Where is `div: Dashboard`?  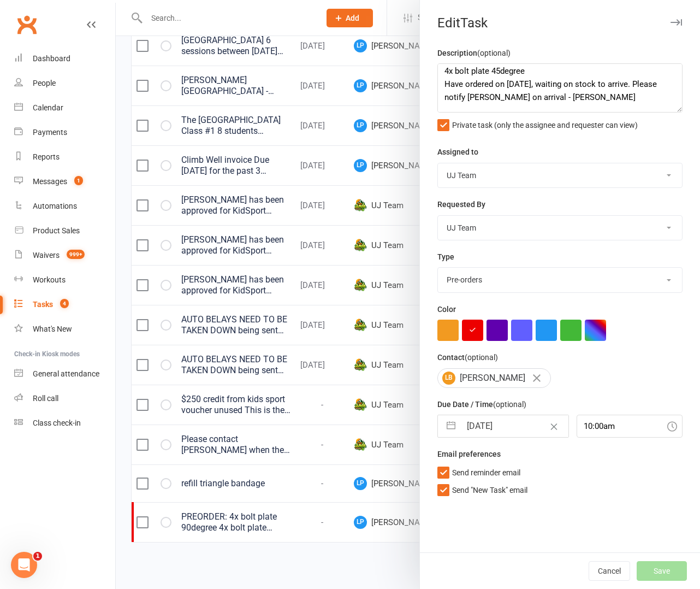
div: Dashboard is located at coordinates (52, 59).